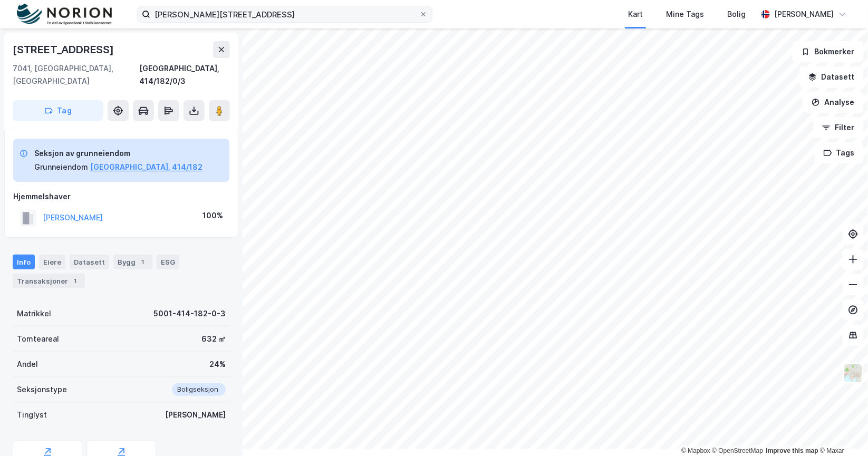  Describe the element at coordinates (121, 197) in the screenshot. I see `div: Hjemmelshaver` at that location.